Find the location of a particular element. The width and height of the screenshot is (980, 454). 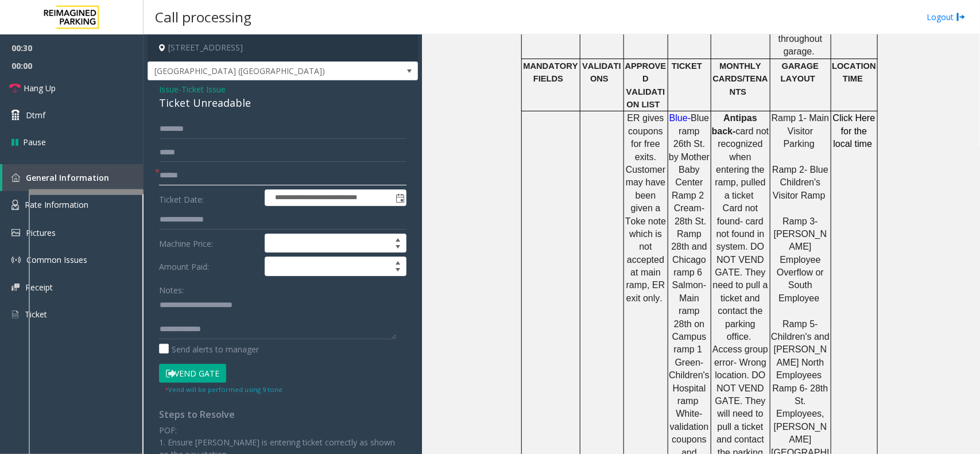

span: MANDATORY FIELDS is located at coordinates (551, 72).